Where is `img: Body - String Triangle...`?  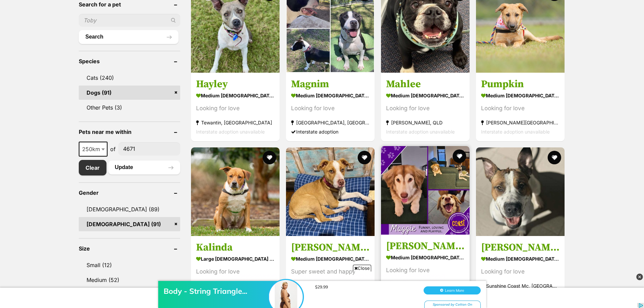
img: Body - String Triangle... is located at coordinates (286, 29).